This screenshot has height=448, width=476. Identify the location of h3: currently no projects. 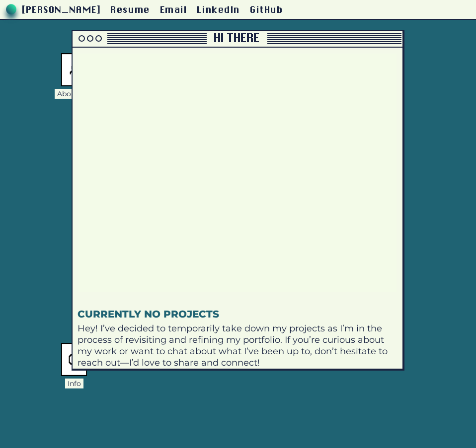
(148, 314).